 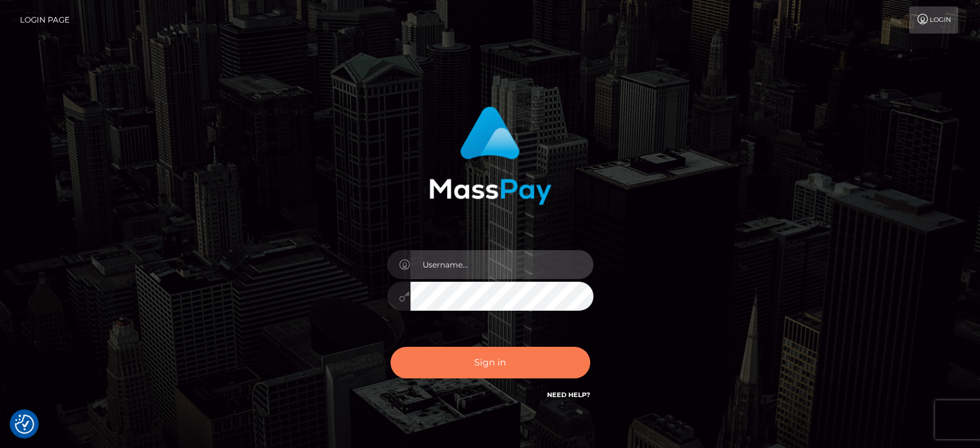 What do you see at coordinates (490, 156) in the screenshot?
I see `img: MassPay Login` at bounding box center [490, 156].